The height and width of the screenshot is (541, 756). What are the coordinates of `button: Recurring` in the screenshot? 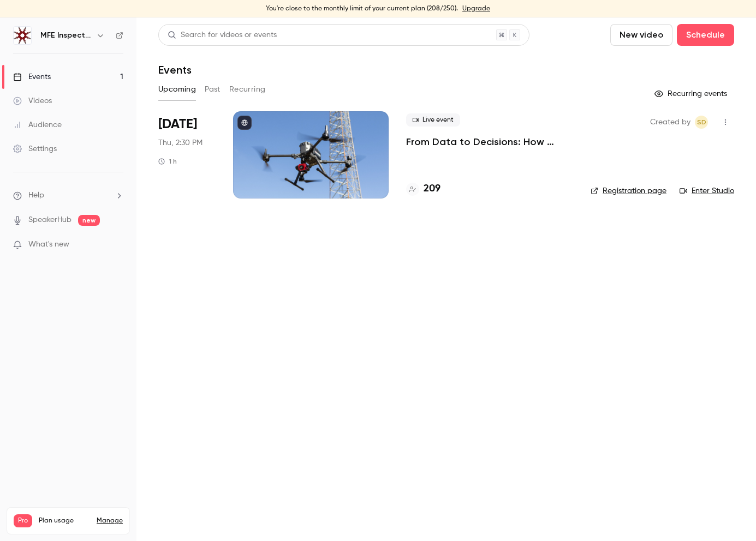 It's located at (247, 89).